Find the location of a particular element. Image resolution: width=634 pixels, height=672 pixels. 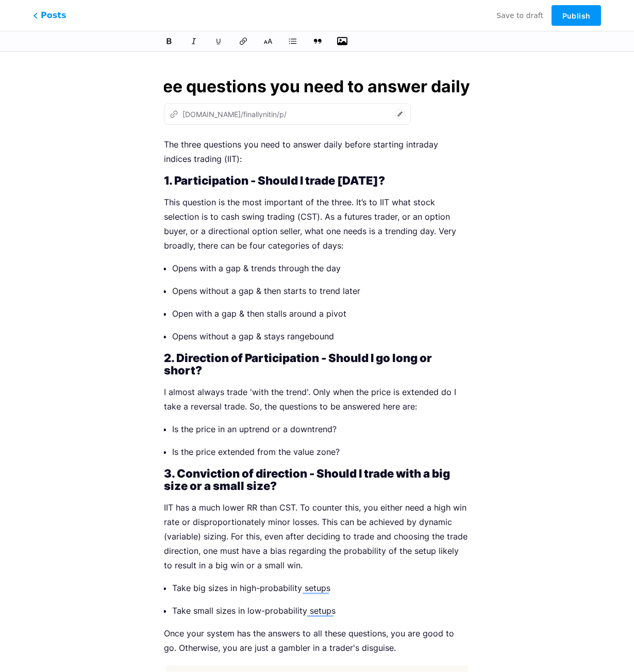

p: Take big sizes in high-probability setups is located at coordinates (321, 588).